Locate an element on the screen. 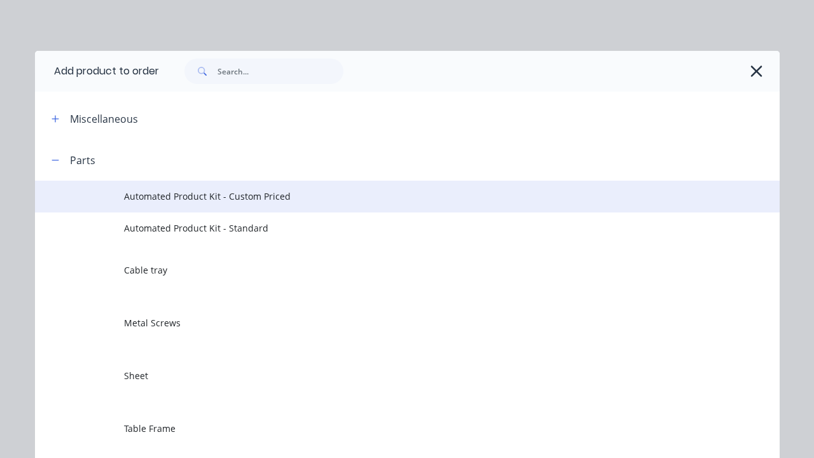 The height and width of the screenshot is (458, 814). span: Table Frame is located at coordinates (386, 428).